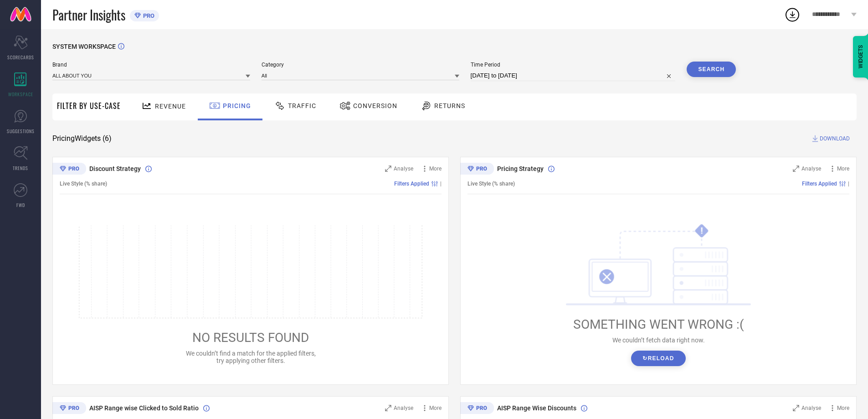  I want to click on span: SCORECARDS, so click(20, 57).